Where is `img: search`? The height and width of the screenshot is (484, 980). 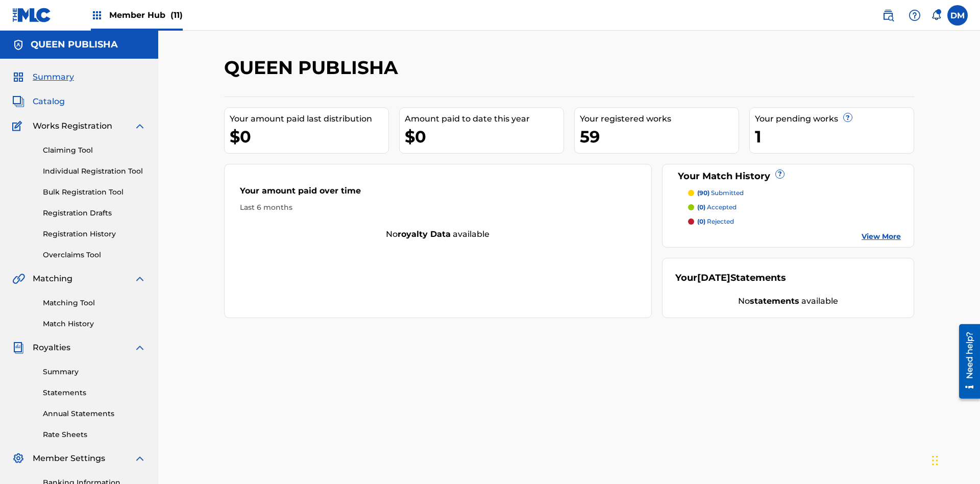
img: search is located at coordinates (889, 15).